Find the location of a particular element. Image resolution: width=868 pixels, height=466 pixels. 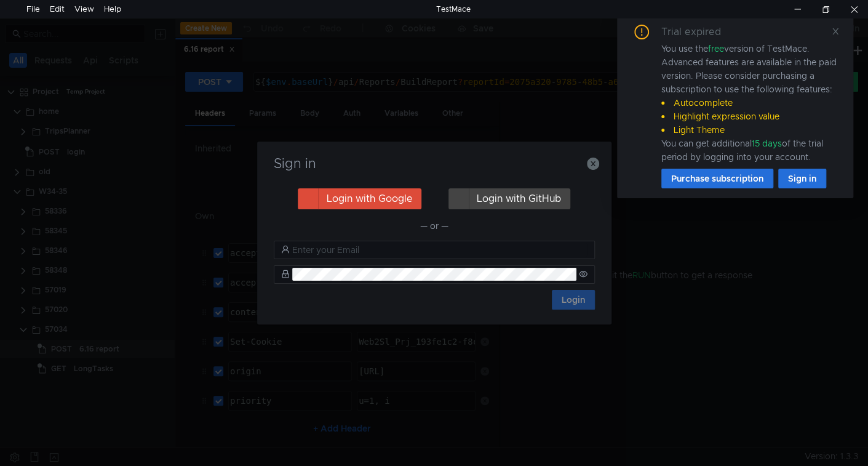

li: Autocomplete is located at coordinates (750, 103).